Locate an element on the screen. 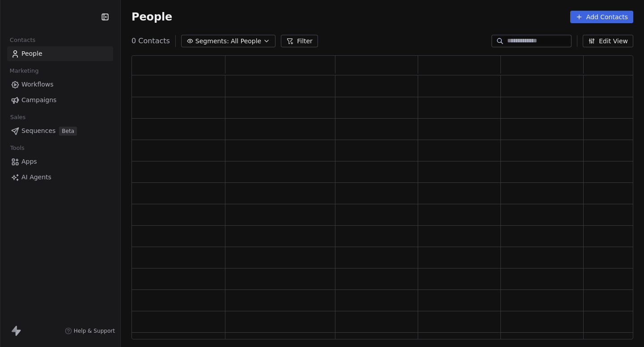 This screenshot has width=644, height=347. button: Edit View is located at coordinates (608, 41).